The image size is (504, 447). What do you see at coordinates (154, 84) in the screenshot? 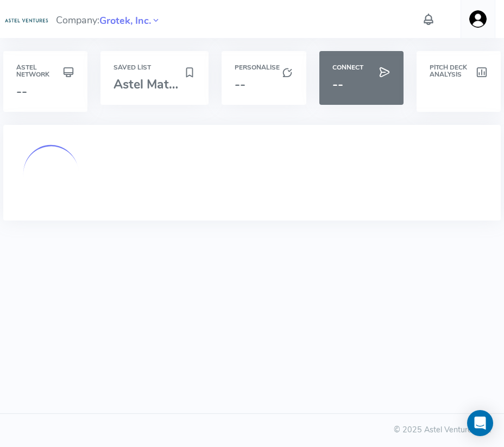
I see `span: Astel Match ...` at bounding box center [154, 84].